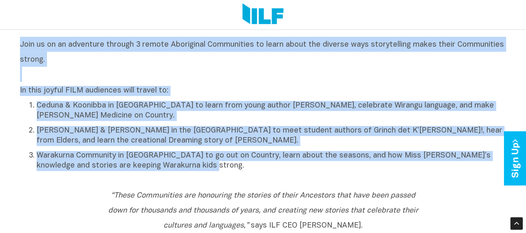 This screenshot has width=526, height=233. Describe the element at coordinates (262, 52) in the screenshot. I see `span: Join us on an adventure through 3 remote Aboriginal Communities to learn about the diverse ways s...` at that location.